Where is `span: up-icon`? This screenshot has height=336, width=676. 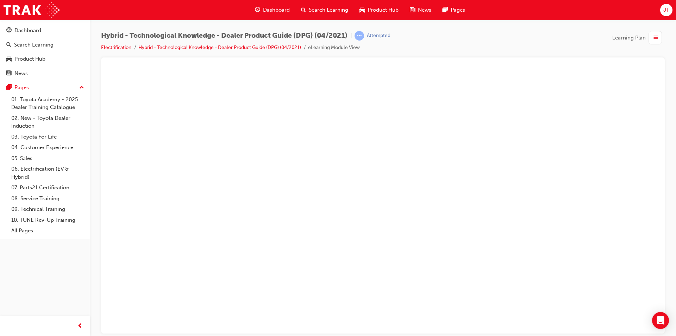 span: up-icon is located at coordinates (82, 88).